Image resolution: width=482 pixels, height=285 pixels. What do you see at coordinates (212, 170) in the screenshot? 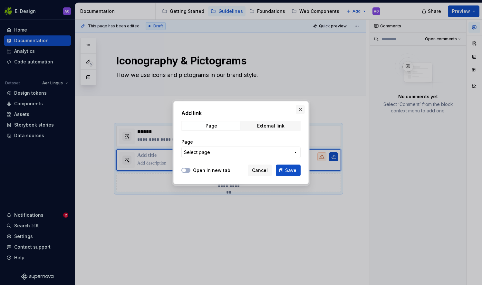
I see `label: Open in new tab` at bounding box center [212, 170].